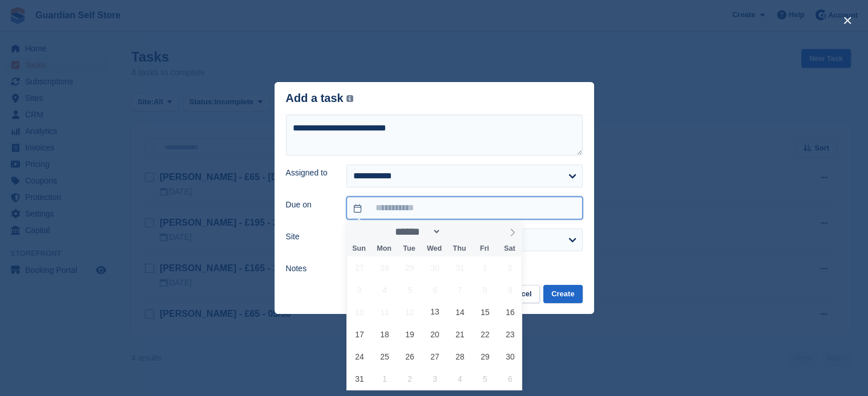 The height and width of the screenshot is (396, 868). Describe the element at coordinates (434, 249) in the screenshot. I see `span: Wed` at that location.